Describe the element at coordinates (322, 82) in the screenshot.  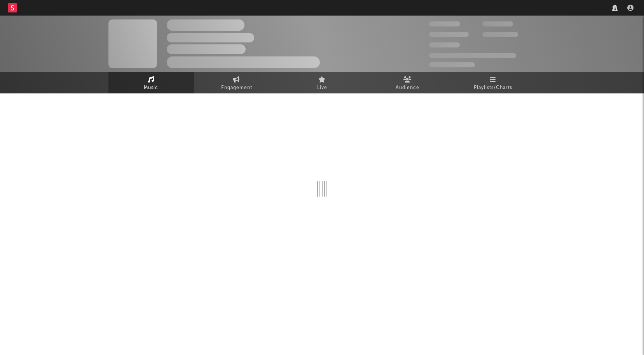
I see `a: Live` at that location.